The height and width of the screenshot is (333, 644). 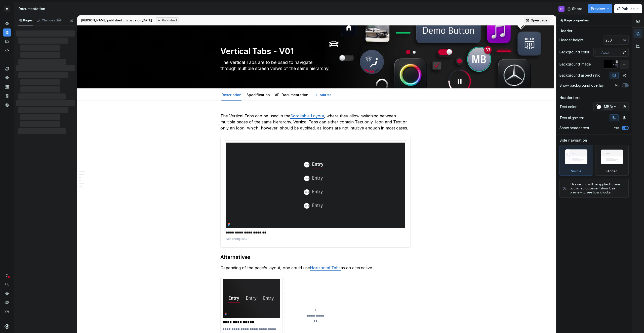 I want to click on a: Description, so click(x=232, y=94).